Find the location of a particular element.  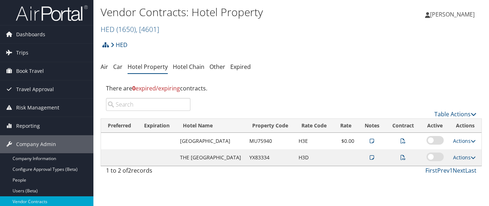

a: Last is located at coordinates (471, 171).